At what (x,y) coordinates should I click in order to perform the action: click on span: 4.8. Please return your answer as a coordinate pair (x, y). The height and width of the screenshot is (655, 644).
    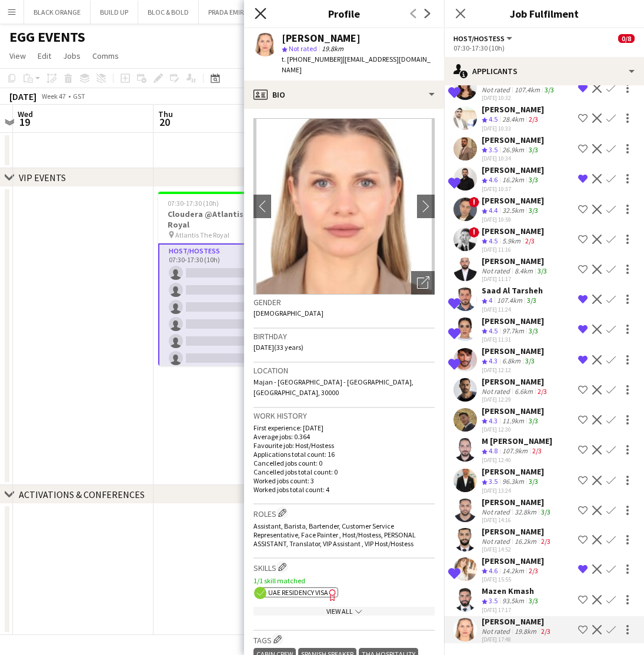
    Looking at the image, I should click on (493, 450).